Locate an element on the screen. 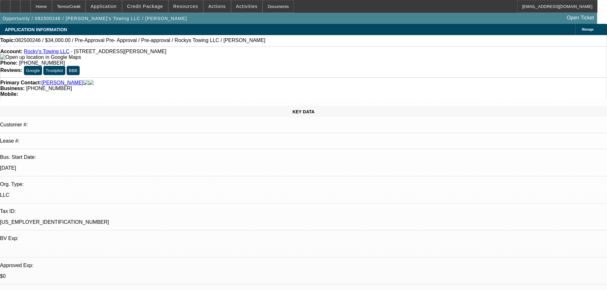  button: Activities is located at coordinates (247, 6).